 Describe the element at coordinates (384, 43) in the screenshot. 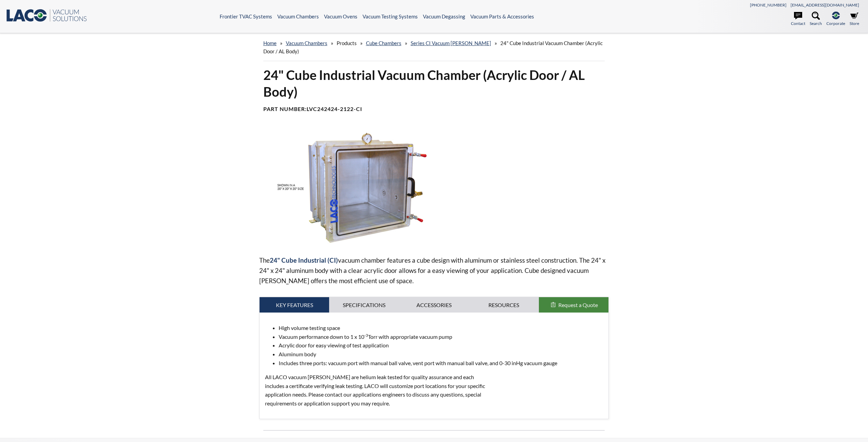

I see `a: Cube Chambers` at that location.